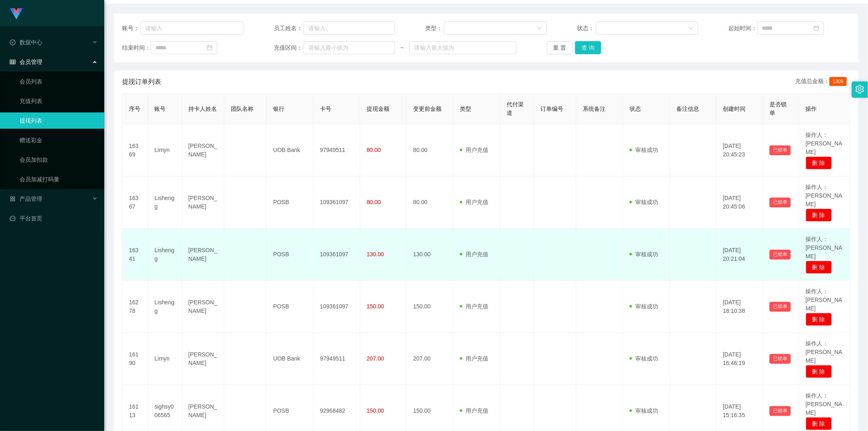  What do you see at coordinates (688, 109) in the screenshot?
I see `span: 备注信息` at bounding box center [688, 109].